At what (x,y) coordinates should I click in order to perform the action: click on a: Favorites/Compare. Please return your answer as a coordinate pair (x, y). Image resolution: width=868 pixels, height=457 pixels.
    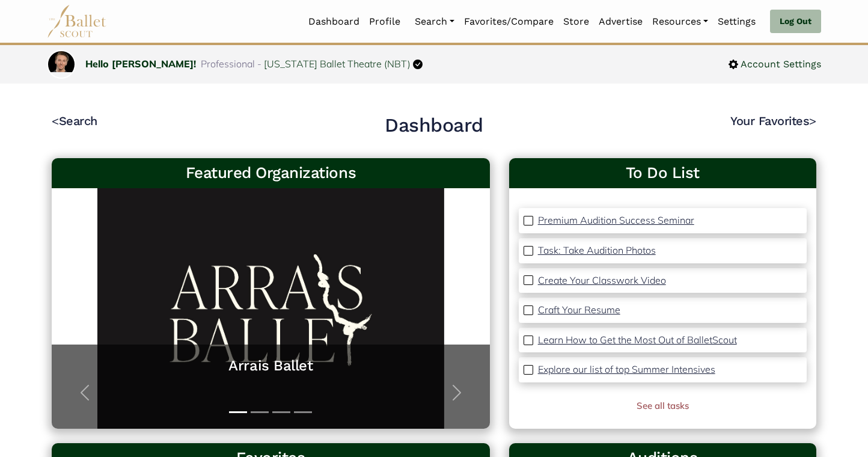
    Looking at the image, I should click on (508, 22).